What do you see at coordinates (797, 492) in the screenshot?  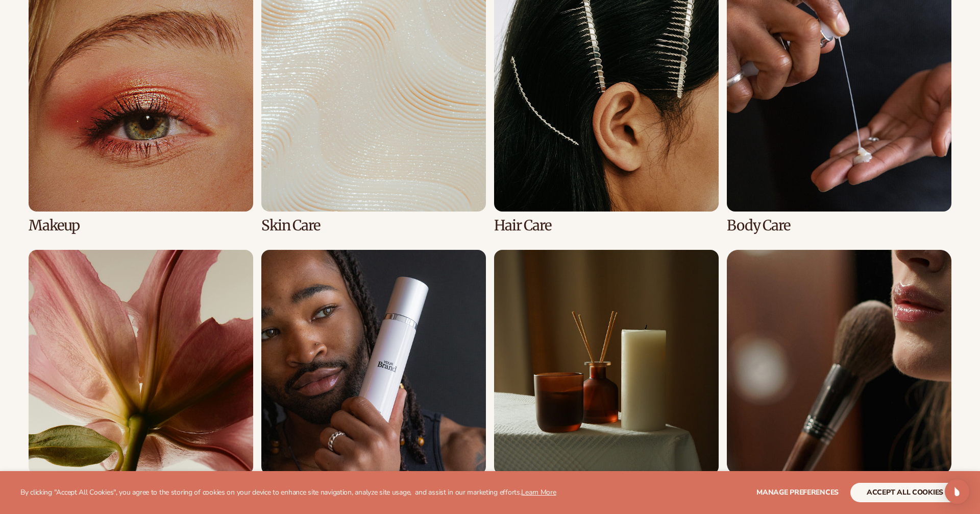 I see `button: Manage preferences` at bounding box center [797, 492].